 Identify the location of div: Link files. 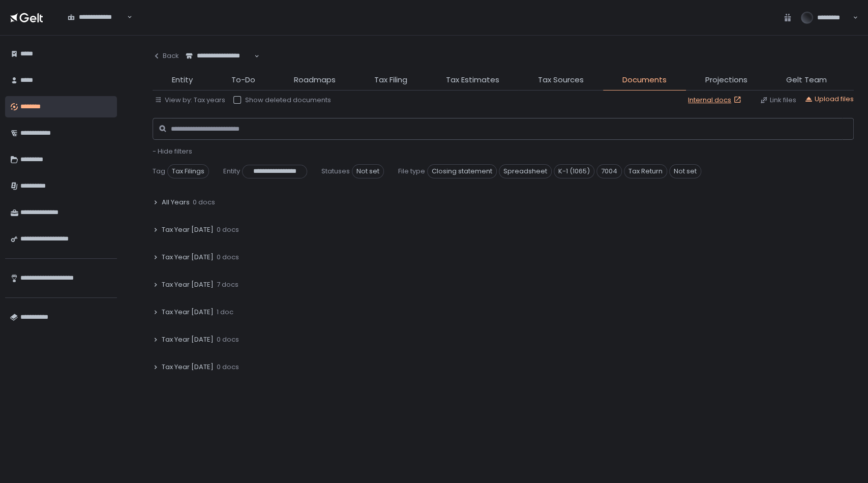
(778, 101).